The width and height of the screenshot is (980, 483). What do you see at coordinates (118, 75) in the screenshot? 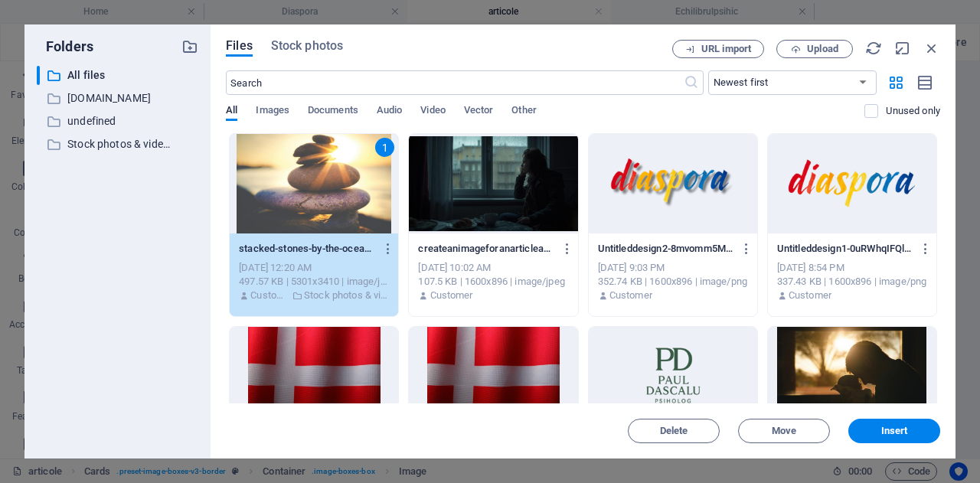
I see `p: All files` at bounding box center [118, 75].